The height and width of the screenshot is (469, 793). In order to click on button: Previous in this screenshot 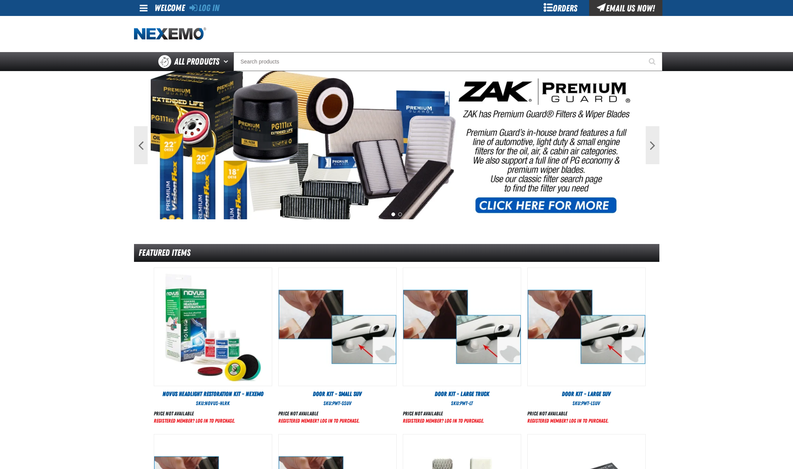, I will do `click(141, 145)`.